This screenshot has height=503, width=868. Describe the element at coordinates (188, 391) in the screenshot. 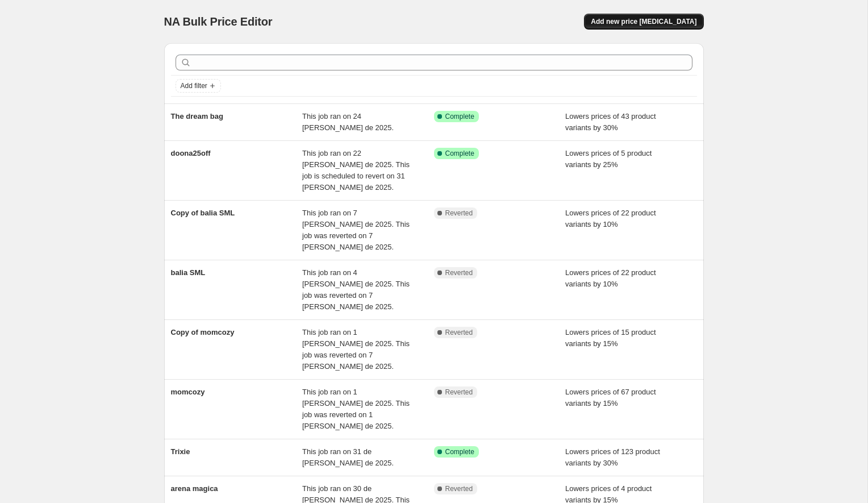

I see `span: momcozy` at that location.